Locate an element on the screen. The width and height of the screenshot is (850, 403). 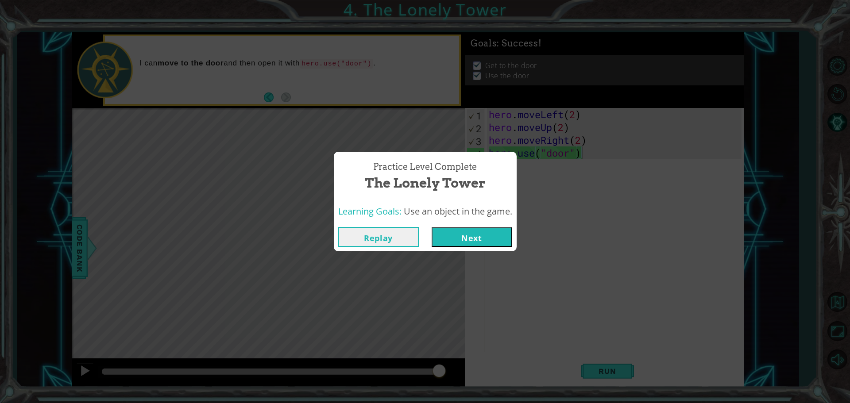
span: Learning Goals: is located at coordinates (370, 211).